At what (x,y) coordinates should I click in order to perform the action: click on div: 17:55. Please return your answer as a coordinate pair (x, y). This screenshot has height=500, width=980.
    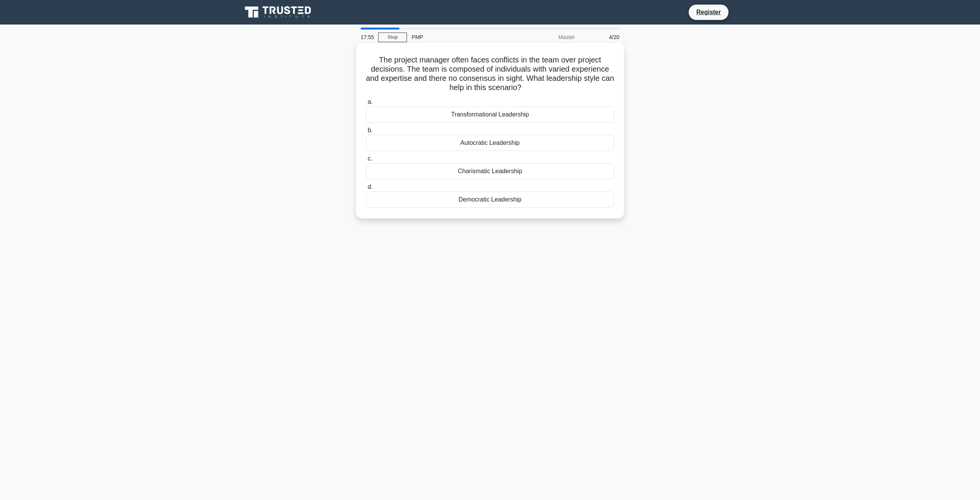
    Looking at the image, I should click on (367, 37).